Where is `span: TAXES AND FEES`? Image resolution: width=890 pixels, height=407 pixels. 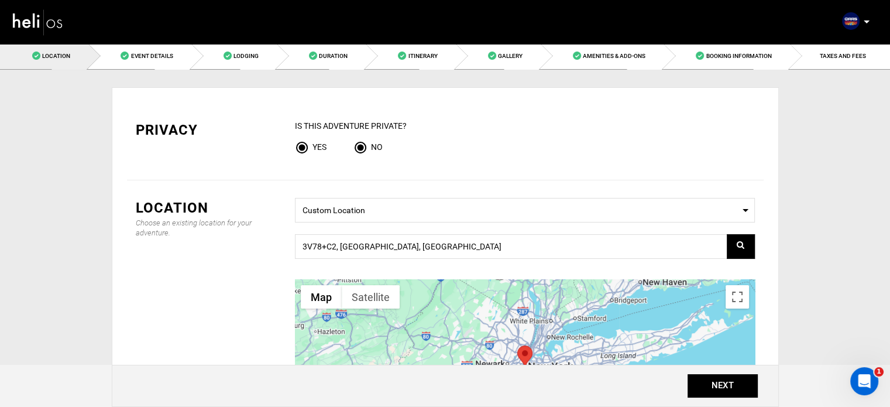
span: TAXES AND FEES is located at coordinates (843, 56).